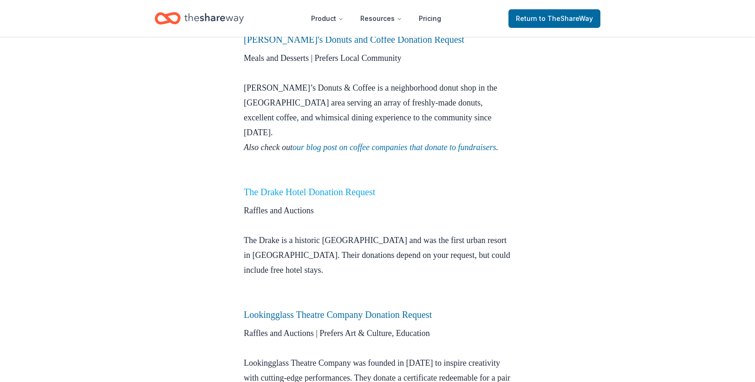 The height and width of the screenshot is (382, 755). I want to click on nav: Main, so click(376, 18).